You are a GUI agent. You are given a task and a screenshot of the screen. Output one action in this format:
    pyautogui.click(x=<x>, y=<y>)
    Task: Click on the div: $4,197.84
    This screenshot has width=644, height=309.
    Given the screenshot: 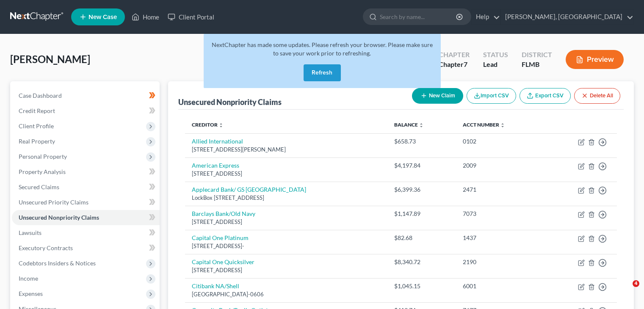 What is the action you would take?
    pyautogui.click(x=422, y=165)
    